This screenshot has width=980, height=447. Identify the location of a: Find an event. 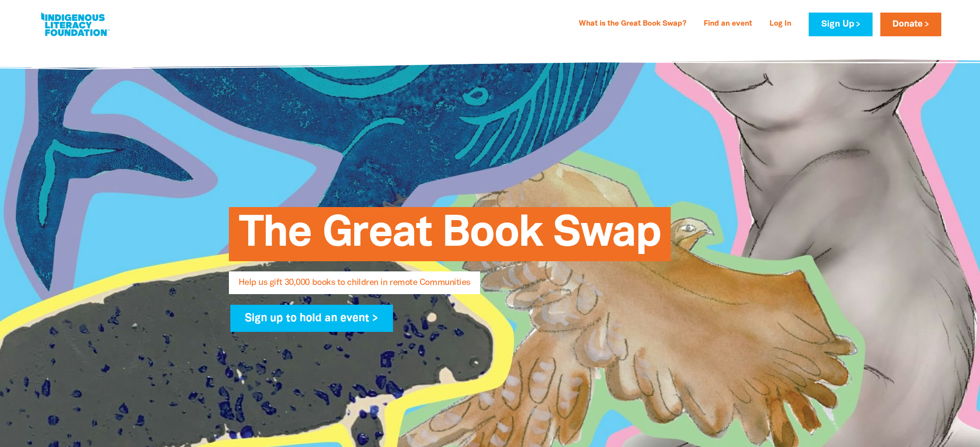
(728, 24).